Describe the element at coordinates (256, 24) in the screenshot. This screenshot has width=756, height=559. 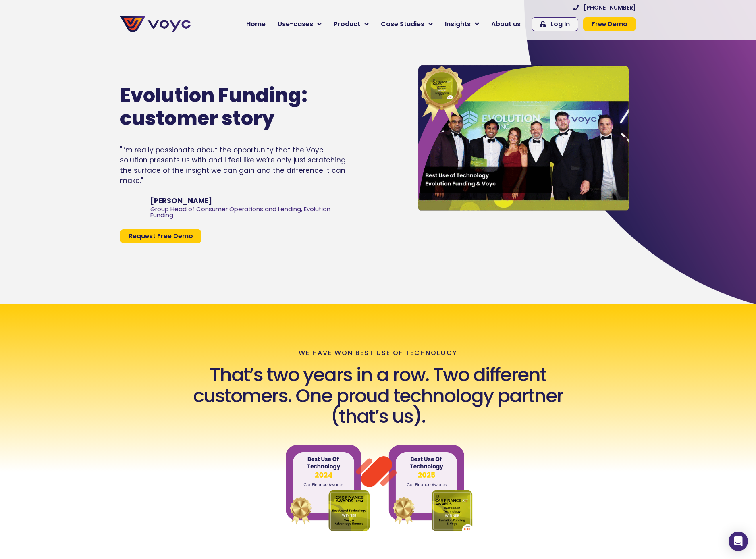
I see `a: Home` at that location.